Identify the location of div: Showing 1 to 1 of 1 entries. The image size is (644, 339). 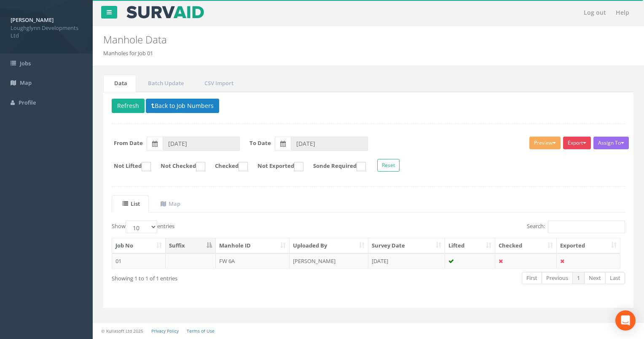
(215, 277).